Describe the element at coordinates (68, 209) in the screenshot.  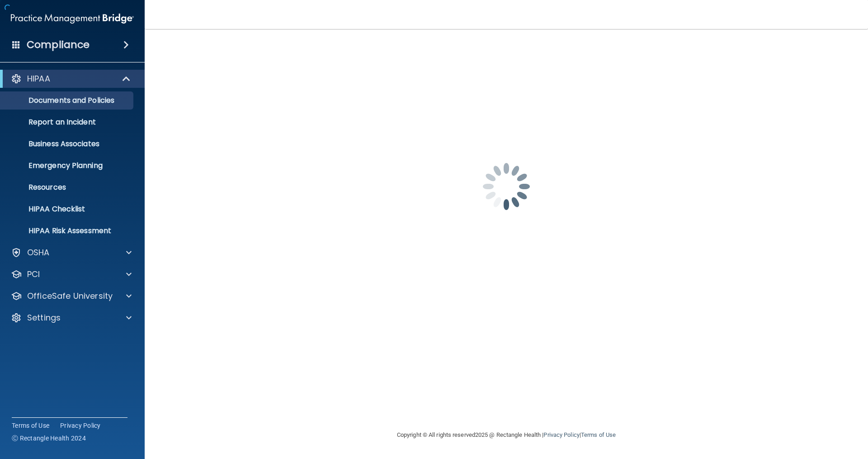
I see `p: HIPAA Checklist` at that location.